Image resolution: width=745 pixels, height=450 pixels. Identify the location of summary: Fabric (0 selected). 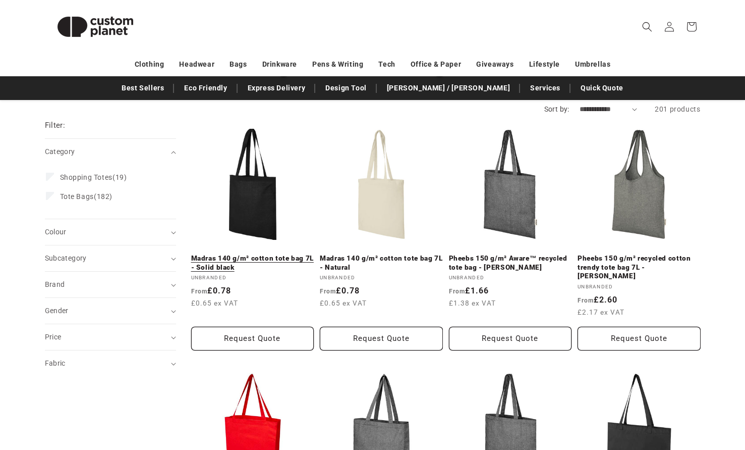
(110, 363).